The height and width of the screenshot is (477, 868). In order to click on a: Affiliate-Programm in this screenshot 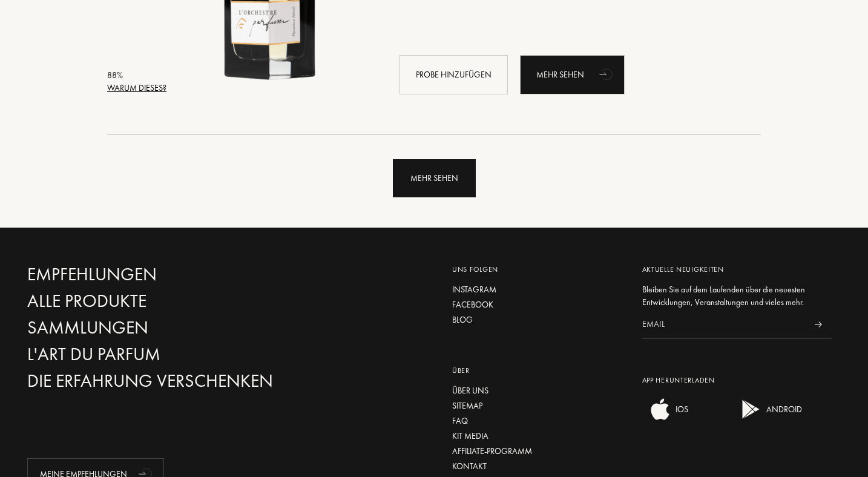, I will do `click(538, 451)`.